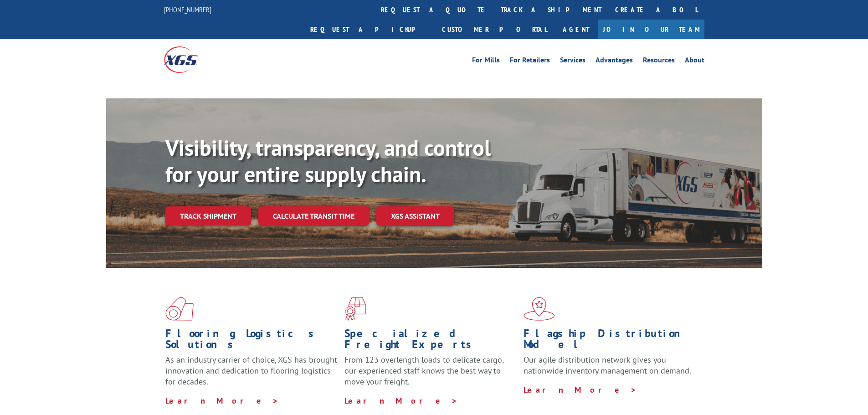 The width and height of the screenshot is (868, 415). Describe the element at coordinates (314, 215) in the screenshot. I see `a: Calculate transit time` at that location.